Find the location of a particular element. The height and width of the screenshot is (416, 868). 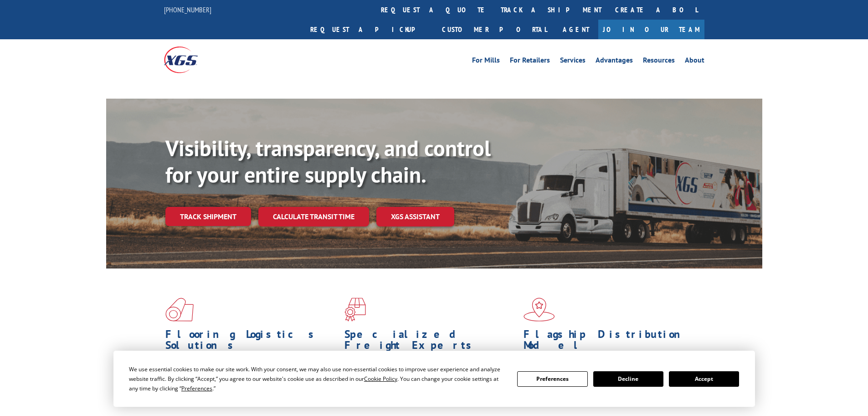

a: For Retailers is located at coordinates (530, 61).